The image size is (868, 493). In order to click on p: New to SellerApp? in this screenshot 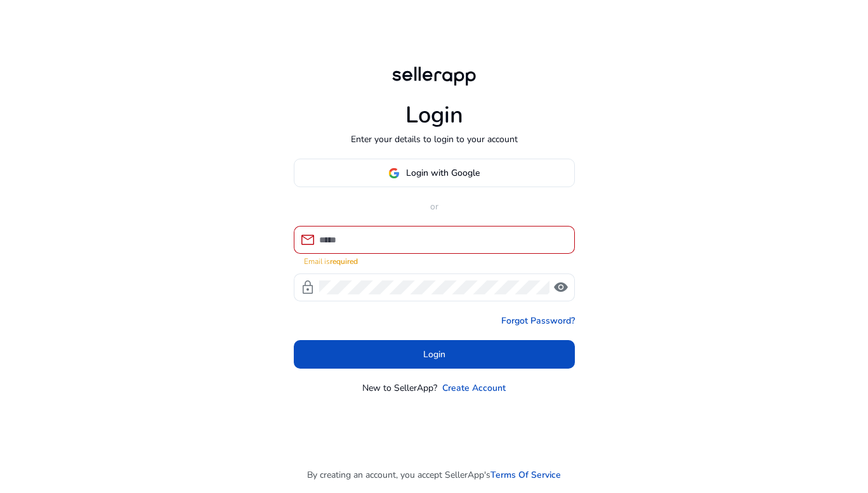, I will do `click(400, 388)`.